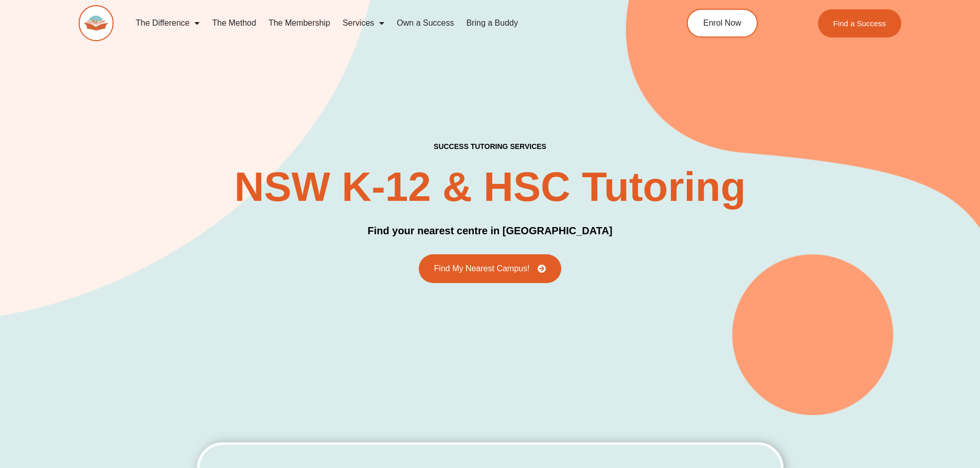 Image resolution: width=980 pixels, height=468 pixels. Describe the element at coordinates (425, 23) in the screenshot. I see `a: Own a Success` at that location.